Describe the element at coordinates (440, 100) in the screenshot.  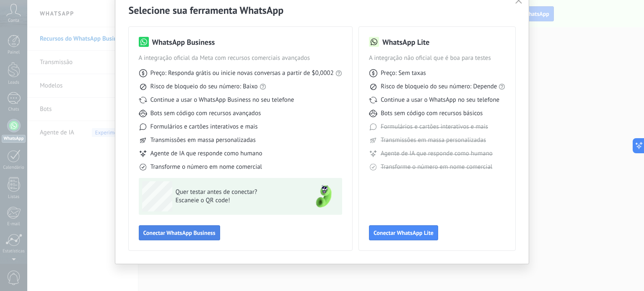
I see `span: Continue a usar o WhatsApp no seu telefone` at that location.